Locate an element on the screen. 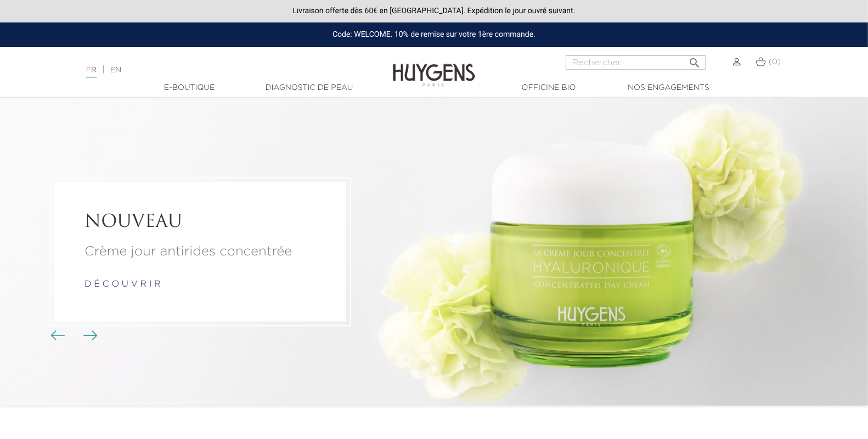 The width and height of the screenshot is (868, 439). a: FR is located at coordinates (91, 72).